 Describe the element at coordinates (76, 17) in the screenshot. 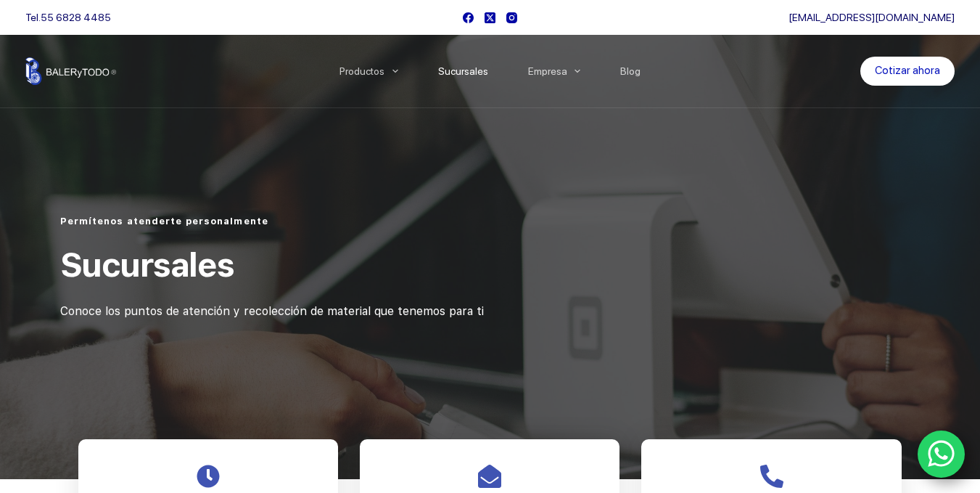

I see `a: 55 6828 4485` at that location.